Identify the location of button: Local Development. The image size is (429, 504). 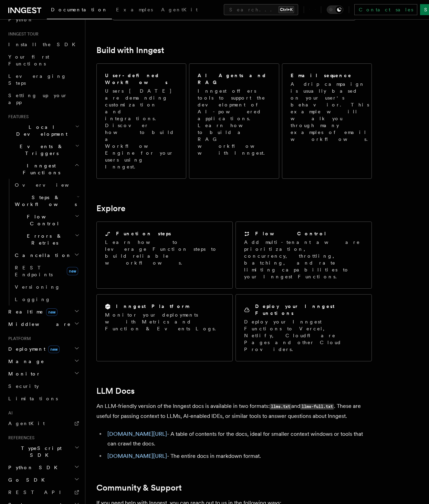
(43, 130).